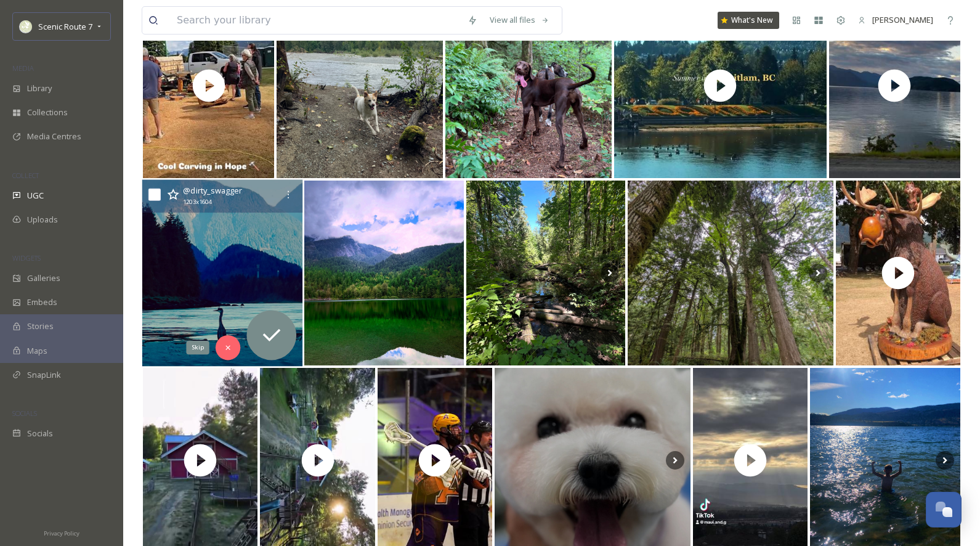 This screenshot has width=980, height=546. What do you see at coordinates (519, 20) in the screenshot?
I see `div: View all files` at bounding box center [519, 20].